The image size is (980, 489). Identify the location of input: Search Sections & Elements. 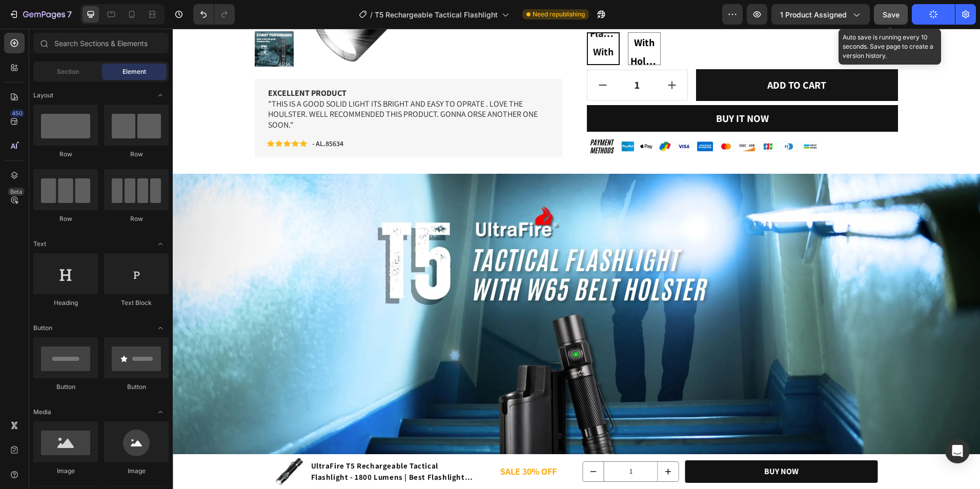
(101, 43).